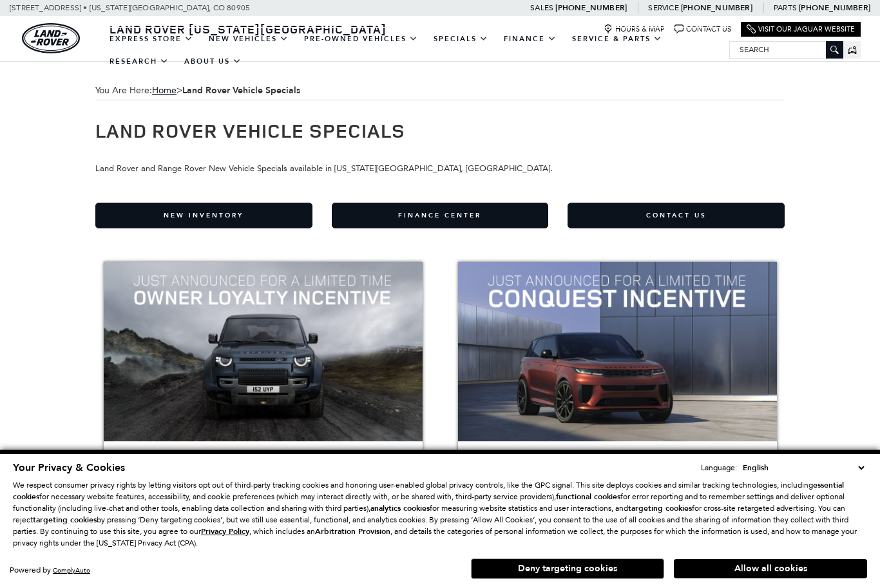 The image size is (880, 588). I want to click on input: Search, so click(786, 49).